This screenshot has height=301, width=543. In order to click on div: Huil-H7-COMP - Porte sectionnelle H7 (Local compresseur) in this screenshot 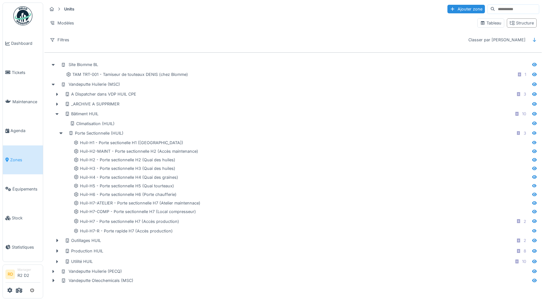, I will do `click(135, 212)`.